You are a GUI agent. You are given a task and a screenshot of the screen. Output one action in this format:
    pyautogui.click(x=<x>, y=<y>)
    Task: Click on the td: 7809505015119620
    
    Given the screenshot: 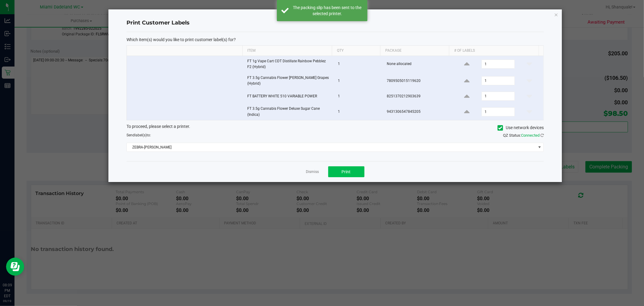 What is the action you would take?
    pyautogui.click(x=418, y=80)
    